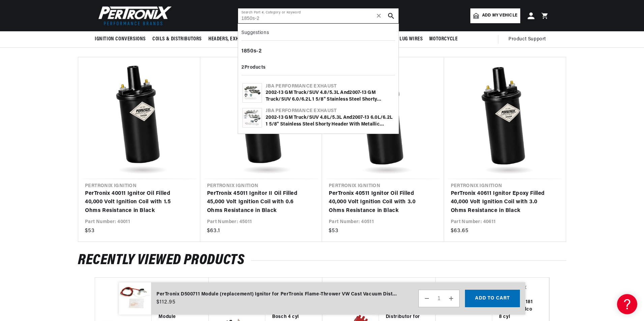 Image resolution: width=644 pixels, height=321 pixels. What do you see at coordinates (319, 34) in the screenshot?
I see `div: Suggestions` at bounding box center [319, 34].